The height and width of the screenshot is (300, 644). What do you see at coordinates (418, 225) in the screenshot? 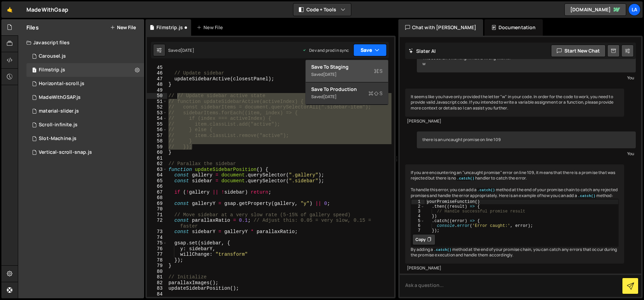
I see `div: 6` at bounding box center [418, 225].